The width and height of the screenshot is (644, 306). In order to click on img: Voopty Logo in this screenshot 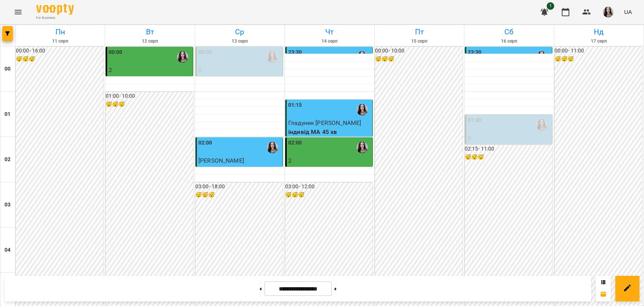, I will do `click(55, 9)`.